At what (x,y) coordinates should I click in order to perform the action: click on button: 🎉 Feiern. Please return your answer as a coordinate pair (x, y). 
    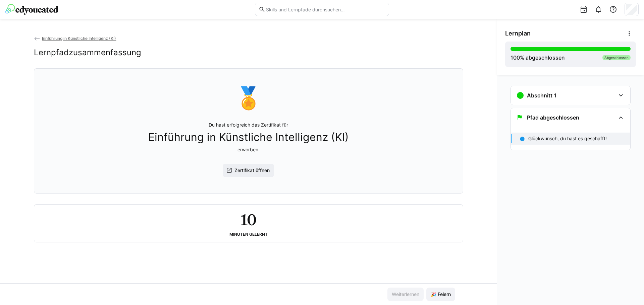
    Looking at the image, I should click on (440, 295).